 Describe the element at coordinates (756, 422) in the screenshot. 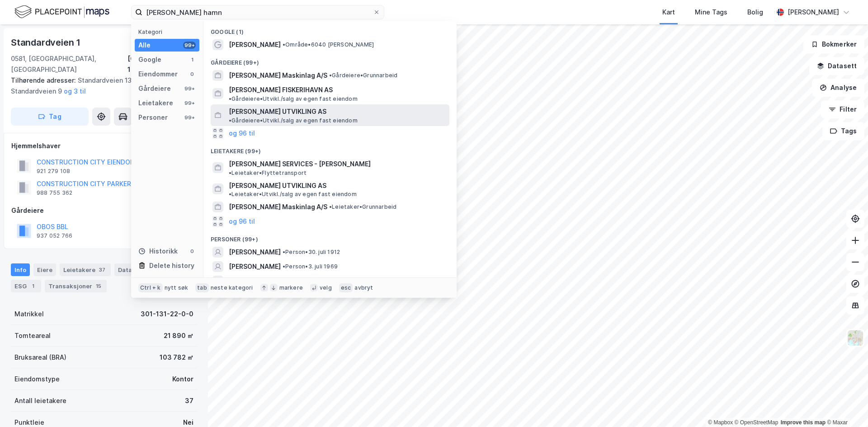

I see `a: OpenStreetMap` at that location.